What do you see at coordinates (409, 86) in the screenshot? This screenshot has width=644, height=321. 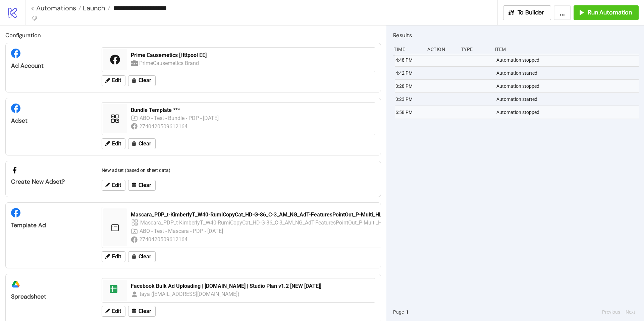 I see `div: 3:28 PM` at bounding box center [409, 86].